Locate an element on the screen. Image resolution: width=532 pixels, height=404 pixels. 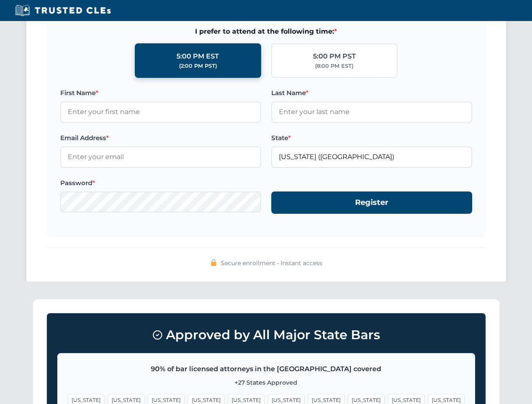
p: +27 States Approved is located at coordinates (266, 383).